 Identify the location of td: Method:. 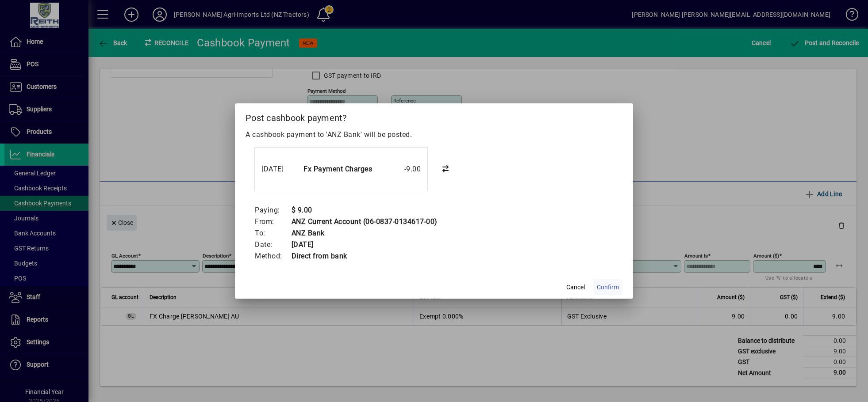
(272, 256).